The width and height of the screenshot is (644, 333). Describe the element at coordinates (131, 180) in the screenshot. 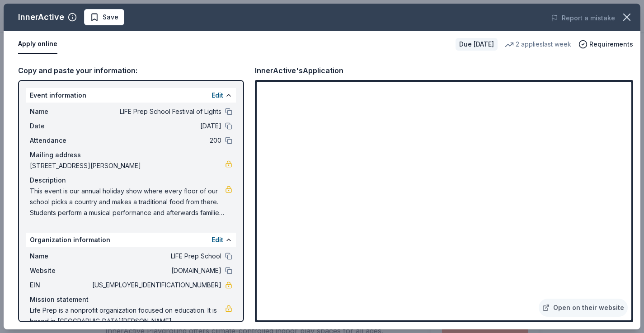

I see `div: Description` at that location.